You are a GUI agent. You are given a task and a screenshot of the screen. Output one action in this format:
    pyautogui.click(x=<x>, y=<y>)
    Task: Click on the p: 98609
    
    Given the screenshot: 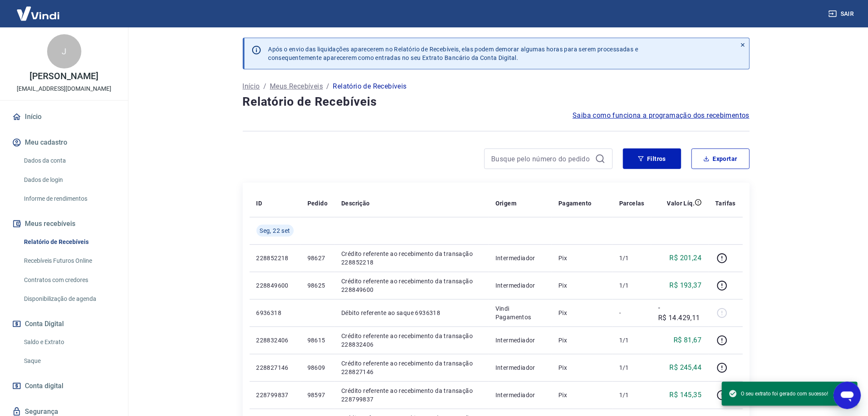 What is the action you would take?
    pyautogui.click(x=317, y=368)
    